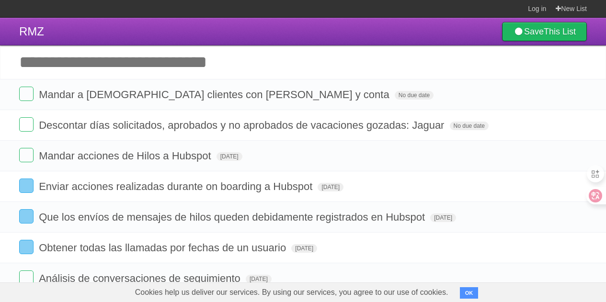  What do you see at coordinates (177, 186) in the screenshot?
I see `span: Enviar acciones realizadas durante on boarding a Hubspot` at bounding box center [177, 186].